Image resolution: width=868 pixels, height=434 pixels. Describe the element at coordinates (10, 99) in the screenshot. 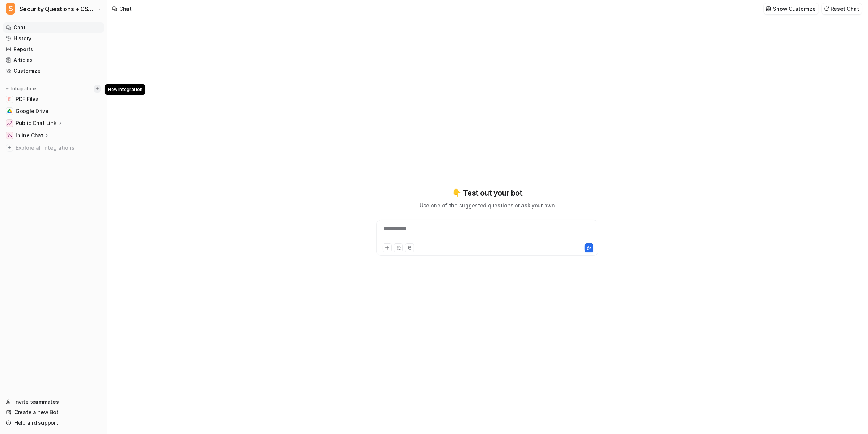

I see `img: PDF Files` at that location.